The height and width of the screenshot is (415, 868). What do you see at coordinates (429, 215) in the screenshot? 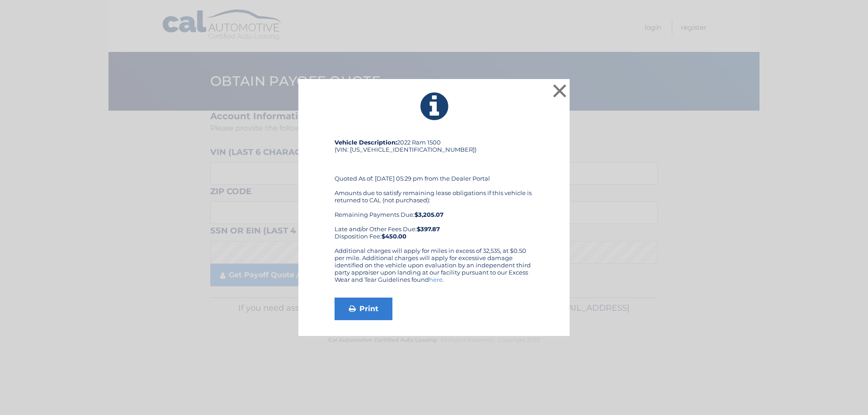
I see `b: $3,205.07` at bounding box center [429, 215].